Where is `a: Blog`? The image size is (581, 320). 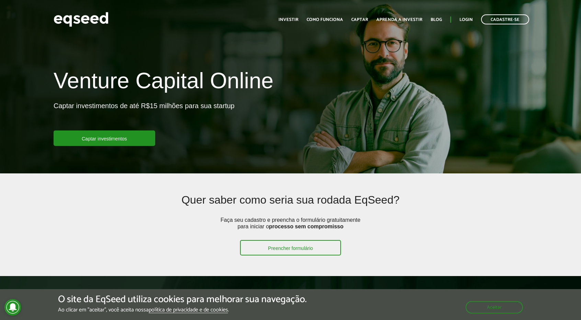
a: Blog is located at coordinates (436, 20).